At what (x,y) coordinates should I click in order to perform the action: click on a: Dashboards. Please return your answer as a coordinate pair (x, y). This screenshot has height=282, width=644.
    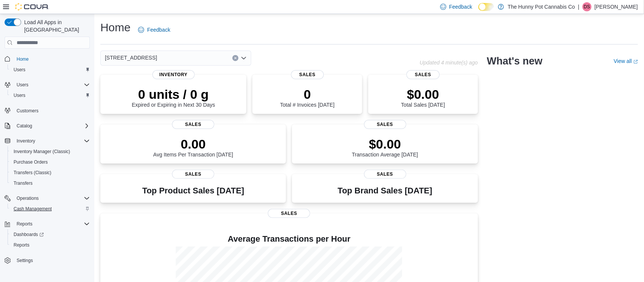
    Looking at the image, I should click on (28, 235).